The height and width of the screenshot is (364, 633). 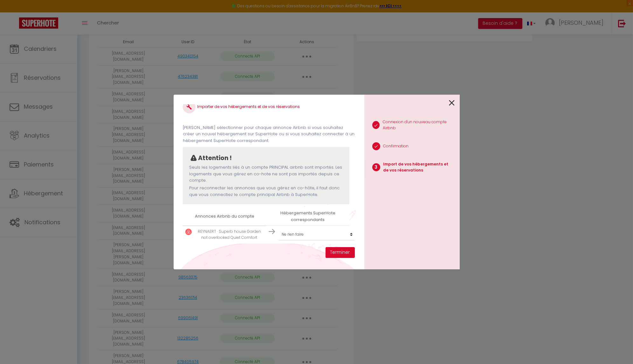 What do you see at coordinates (396, 146) in the screenshot?
I see `p: Confirmation` at bounding box center [396, 146].